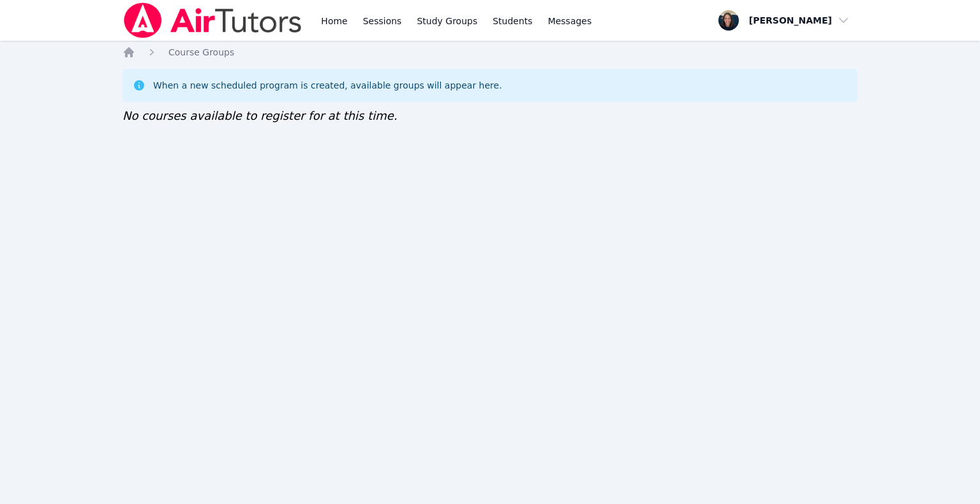 This screenshot has height=504, width=980. I want to click on span: No courses available to register for at this time., so click(260, 115).